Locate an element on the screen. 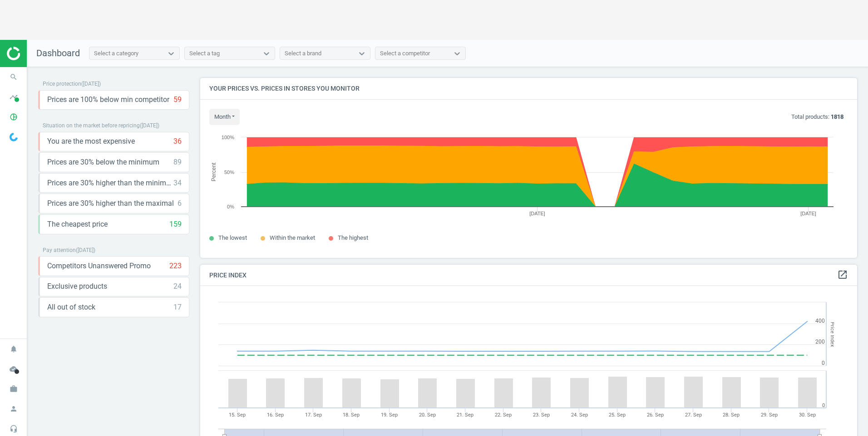 Image resolution: width=868 pixels, height=436 pixels. i: work is located at coordinates (14, 389).